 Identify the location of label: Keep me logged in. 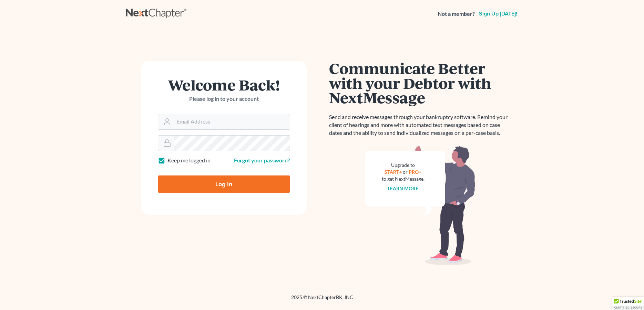
(189, 160).